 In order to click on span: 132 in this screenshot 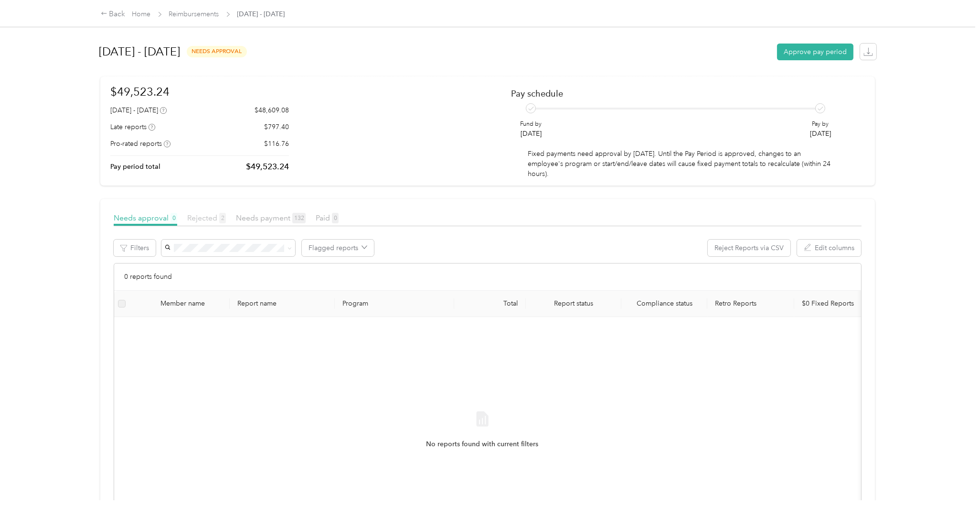, I will do `click(299, 218)`.